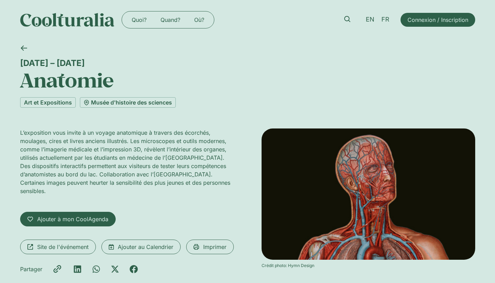  What do you see at coordinates (63, 247) in the screenshot?
I see `span: Site de l'événement` at bounding box center [63, 247].